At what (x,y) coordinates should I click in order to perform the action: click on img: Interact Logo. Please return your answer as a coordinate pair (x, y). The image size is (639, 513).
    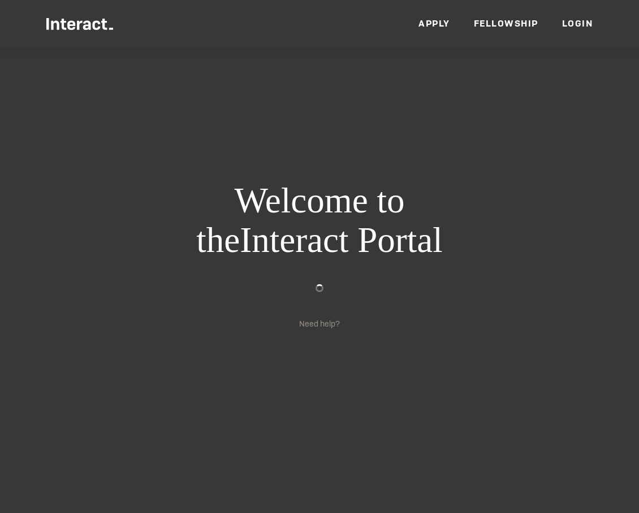
    Looking at the image, I should click on (80, 24).